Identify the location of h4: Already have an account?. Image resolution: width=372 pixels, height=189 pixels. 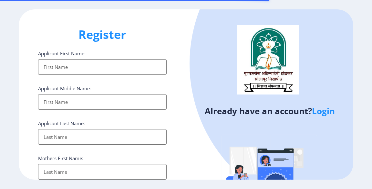
(270, 111).